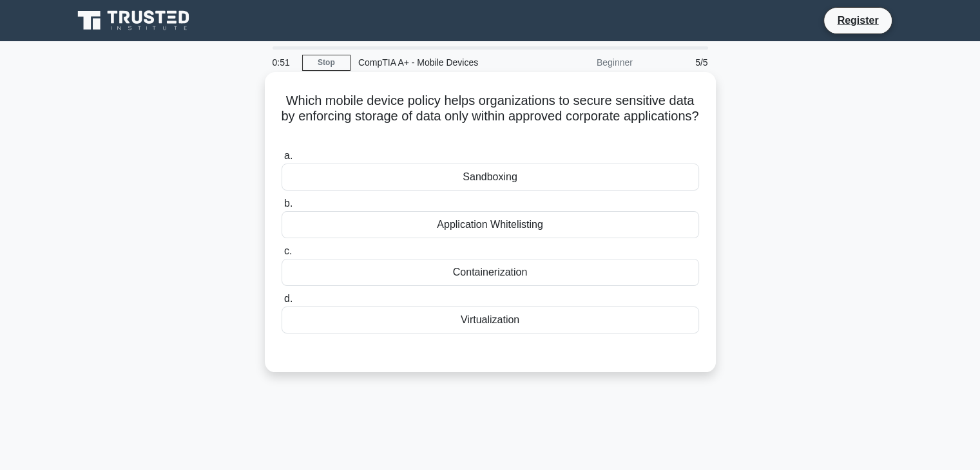  I want to click on div: Beginner, so click(584, 63).